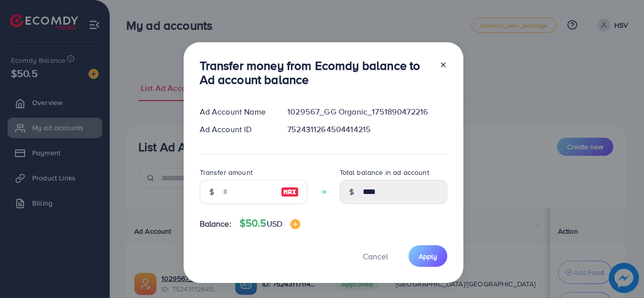 The width and height of the screenshot is (644, 298). I want to click on div: 7524311264504414215, so click(367, 129).